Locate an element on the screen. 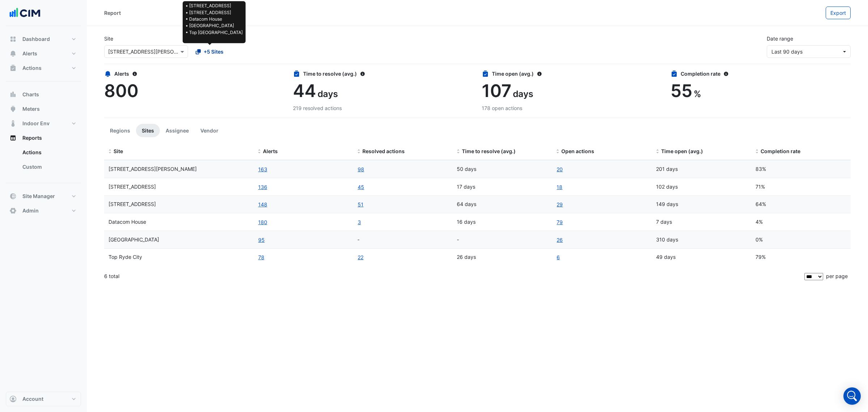  div: Completion rate is located at coordinates (761, 73).